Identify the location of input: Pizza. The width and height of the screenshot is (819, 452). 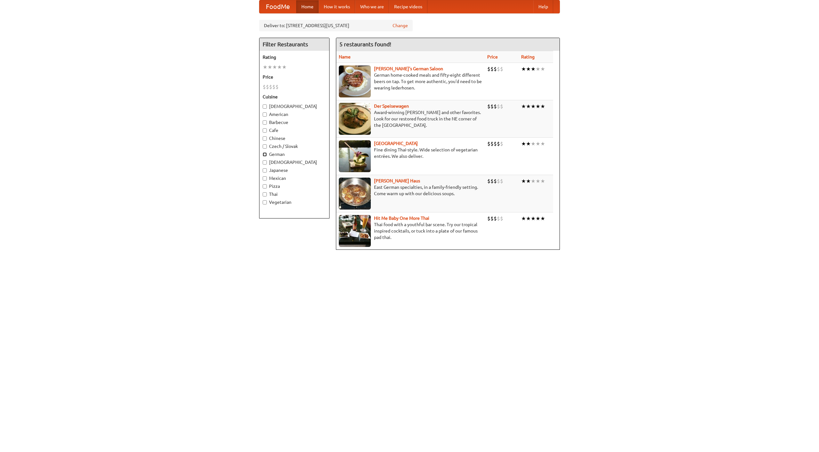
(264, 186).